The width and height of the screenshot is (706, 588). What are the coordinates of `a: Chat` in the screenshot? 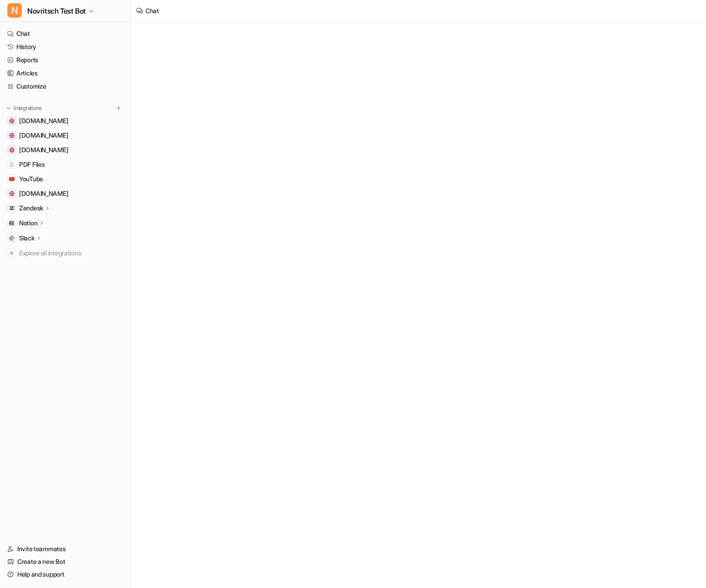 It's located at (65, 33).